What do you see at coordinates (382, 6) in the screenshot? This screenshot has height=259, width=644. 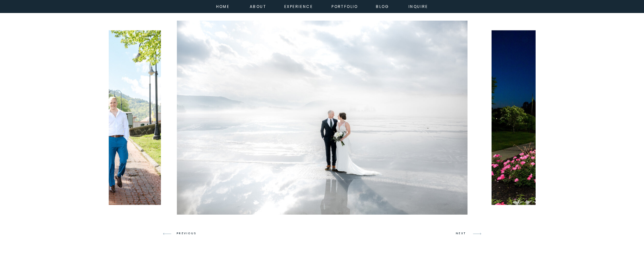 I see `a: Blog` at bounding box center [382, 6].